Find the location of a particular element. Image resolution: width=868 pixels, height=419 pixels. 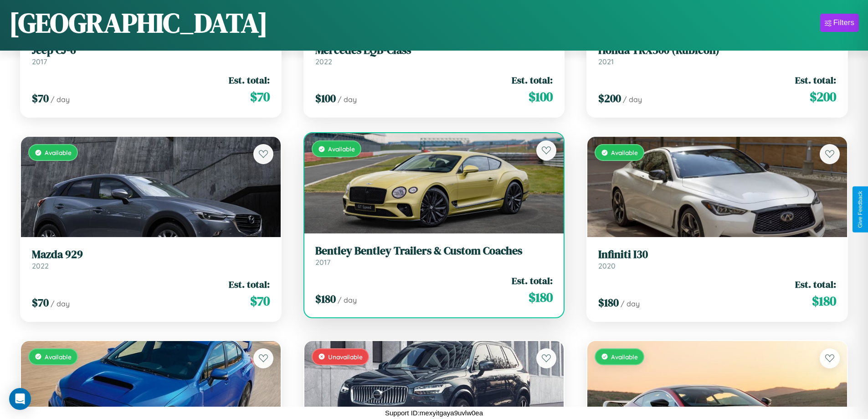

button: Filters is located at coordinates (840, 23).